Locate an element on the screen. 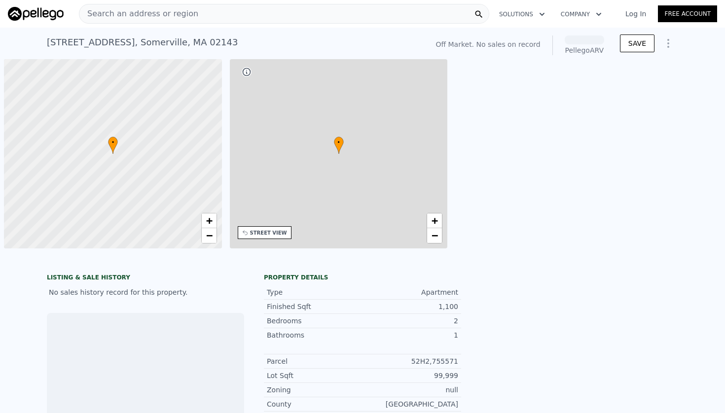 Image resolution: width=725 pixels, height=413 pixels. div: Type is located at coordinates (314, 292).